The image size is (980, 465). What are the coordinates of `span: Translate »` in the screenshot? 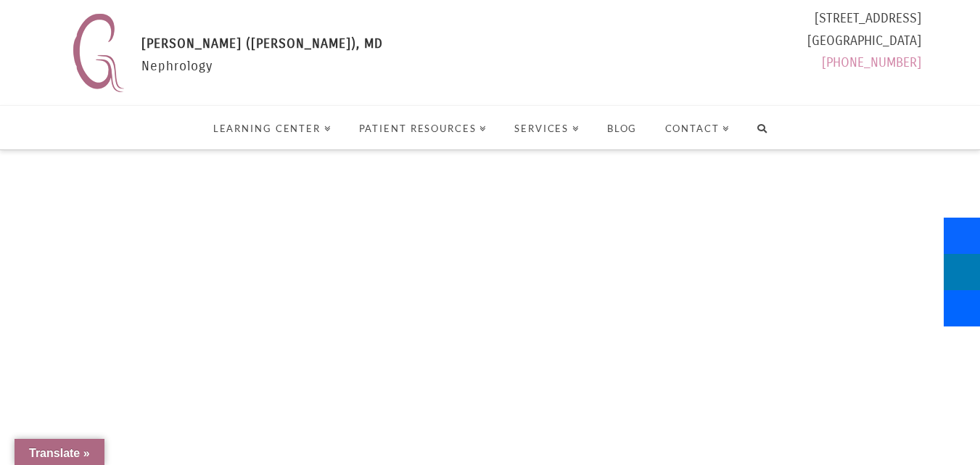 It's located at (59, 452).